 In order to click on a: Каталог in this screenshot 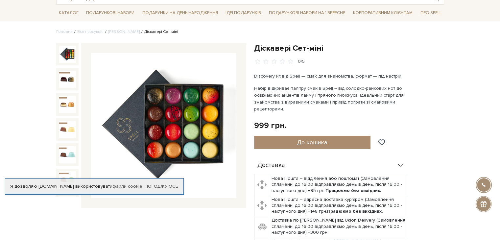, I will do `click(69, 13)`.